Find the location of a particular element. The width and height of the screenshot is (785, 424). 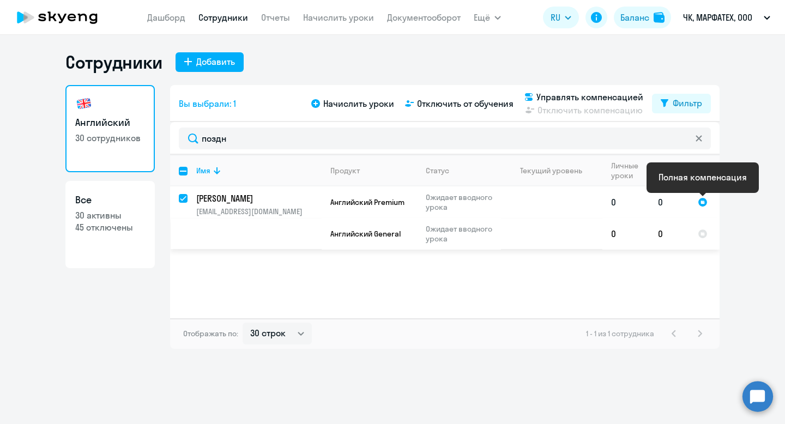

button: Фильтр is located at coordinates (681, 104).